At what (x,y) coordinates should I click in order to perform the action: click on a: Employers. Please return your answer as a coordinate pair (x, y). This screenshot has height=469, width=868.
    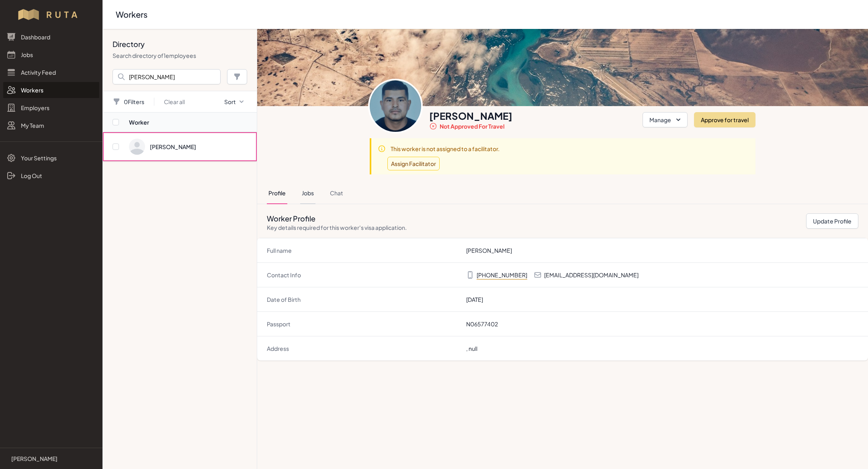
    Looking at the image, I should click on (51, 107).